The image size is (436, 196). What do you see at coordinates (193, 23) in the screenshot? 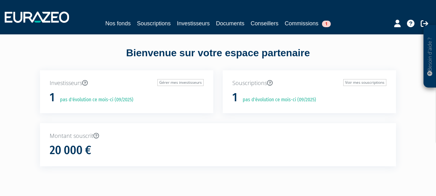
I see `a: Investisseurs` at bounding box center [193, 23].